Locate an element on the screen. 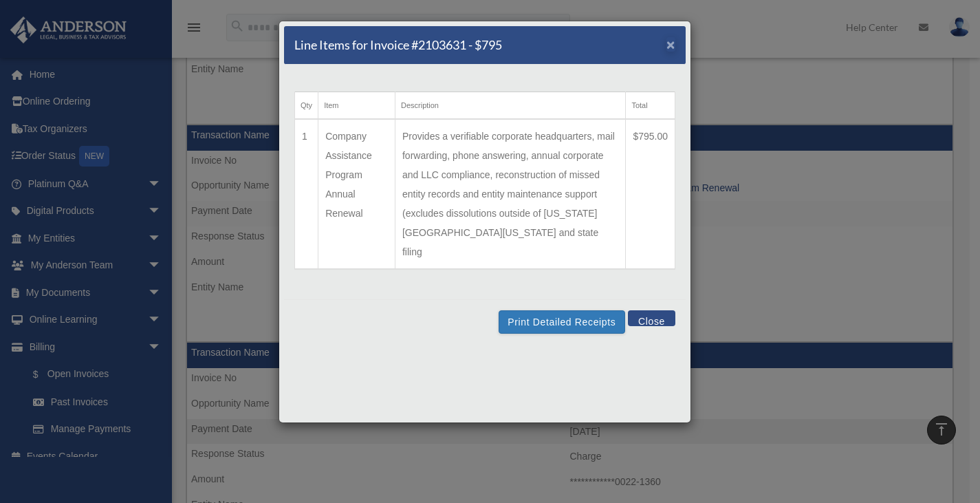 The image size is (980, 503). button: Print Detailed Receipts is located at coordinates (561, 322).